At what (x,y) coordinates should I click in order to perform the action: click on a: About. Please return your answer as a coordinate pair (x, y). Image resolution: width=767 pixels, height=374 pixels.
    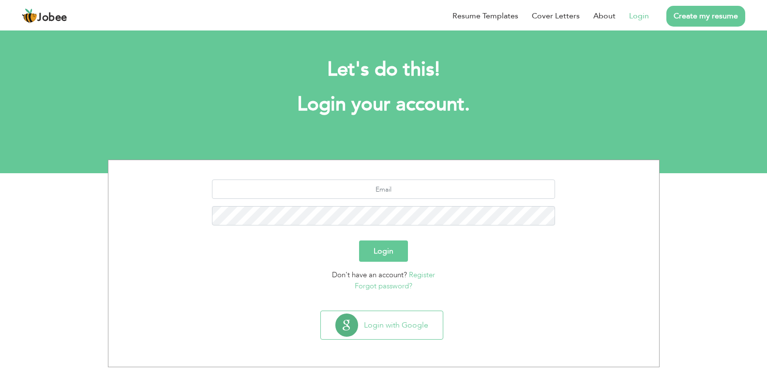
    Looking at the image, I should click on (604, 16).